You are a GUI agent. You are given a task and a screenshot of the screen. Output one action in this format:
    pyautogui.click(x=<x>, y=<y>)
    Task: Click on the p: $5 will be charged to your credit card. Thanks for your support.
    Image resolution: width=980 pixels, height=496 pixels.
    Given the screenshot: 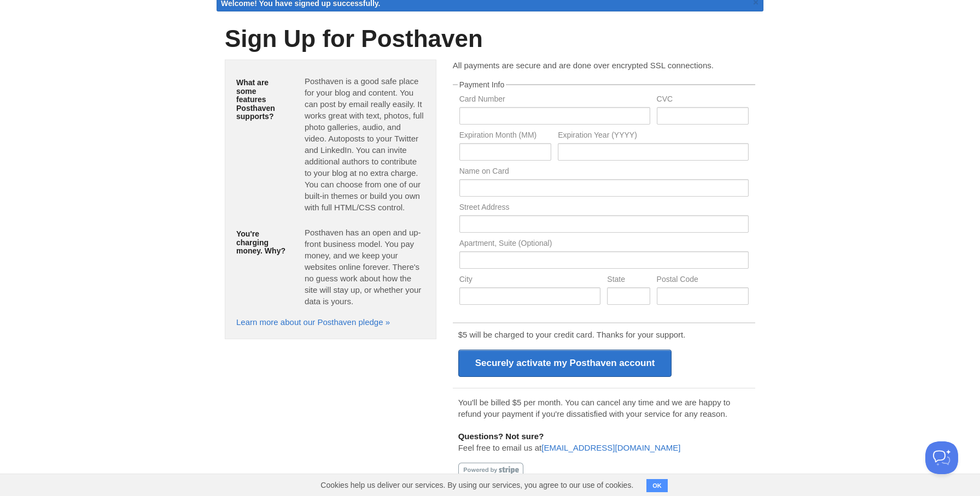 What is the action you would take?
    pyautogui.click(x=603, y=335)
    